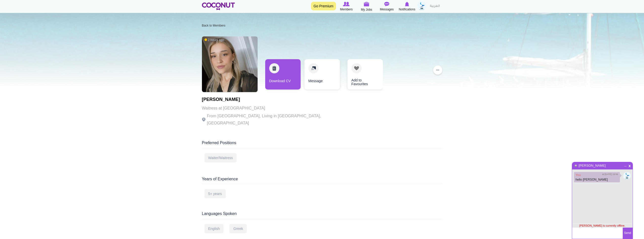 The width and height of the screenshot is (644, 239). Describe the element at coordinates (215, 194) in the screenshot. I see `div: 5+ years` at that location.